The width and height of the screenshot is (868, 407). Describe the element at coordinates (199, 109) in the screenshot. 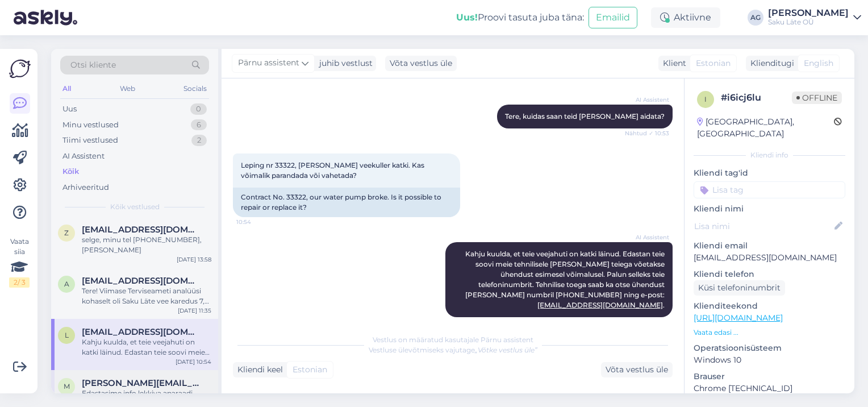

I see `div: 0` at that location.